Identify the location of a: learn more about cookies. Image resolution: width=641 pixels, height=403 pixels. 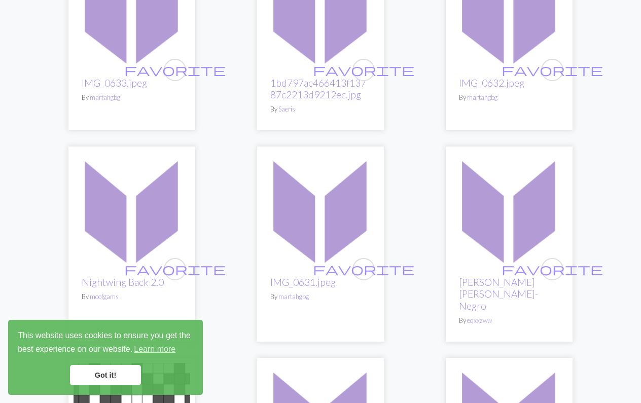
(155, 350).